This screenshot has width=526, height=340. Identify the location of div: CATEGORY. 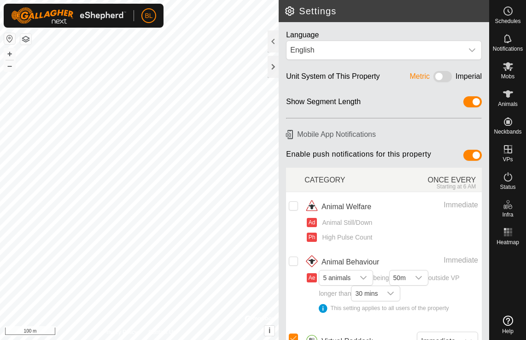
(349, 180).